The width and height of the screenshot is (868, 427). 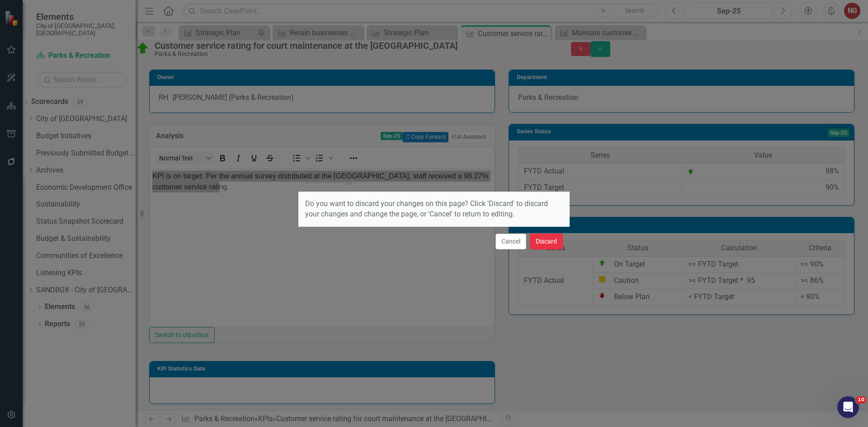 I want to click on button: Cancel, so click(x=511, y=241).